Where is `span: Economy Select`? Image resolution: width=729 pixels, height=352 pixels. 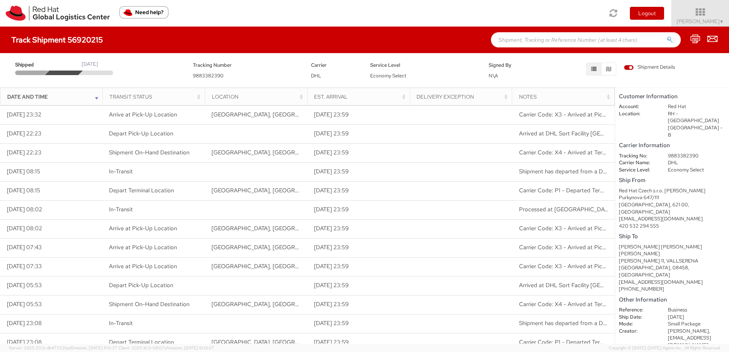
span: Economy Select is located at coordinates (388, 76).